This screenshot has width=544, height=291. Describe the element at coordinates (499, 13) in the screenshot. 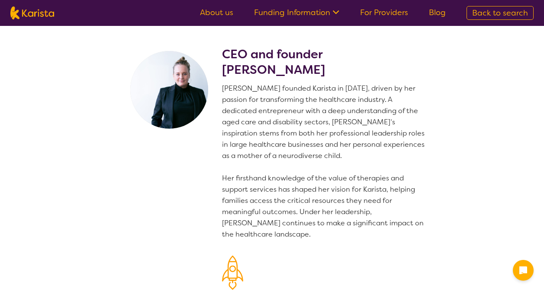

I see `a: Back to search` at that location.